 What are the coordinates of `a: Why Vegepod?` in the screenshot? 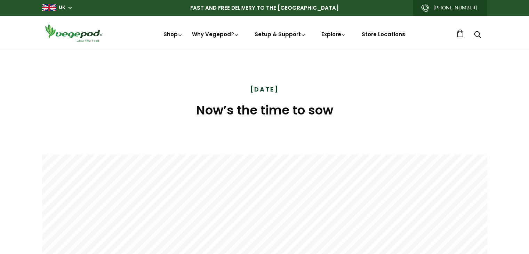 It's located at (216, 34).